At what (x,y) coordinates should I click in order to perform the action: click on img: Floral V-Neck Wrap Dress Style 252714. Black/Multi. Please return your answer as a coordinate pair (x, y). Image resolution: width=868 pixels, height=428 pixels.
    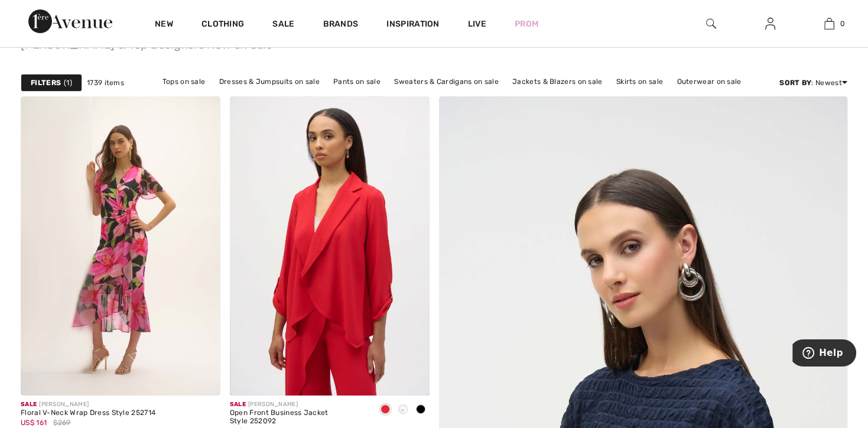
    Looking at the image, I should click on (120, 246).